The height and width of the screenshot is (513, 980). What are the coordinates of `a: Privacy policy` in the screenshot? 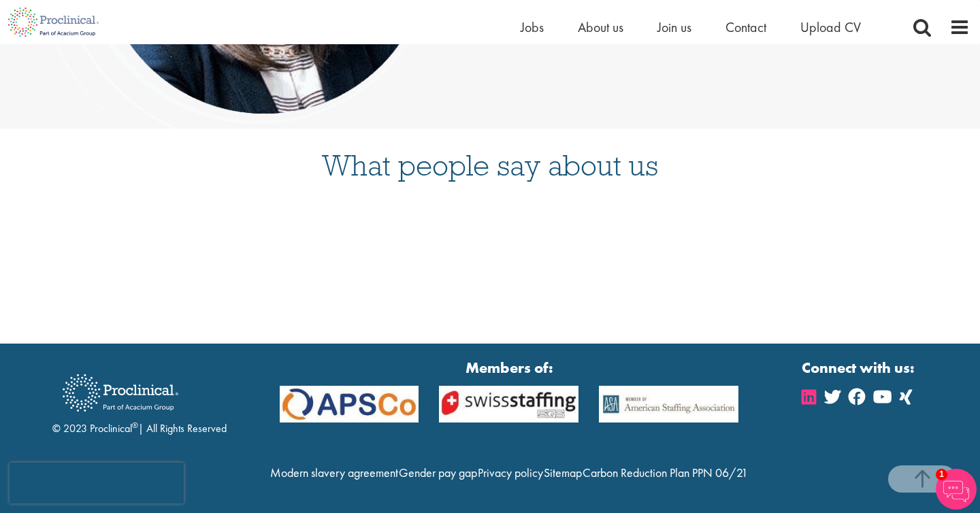 It's located at (510, 472).